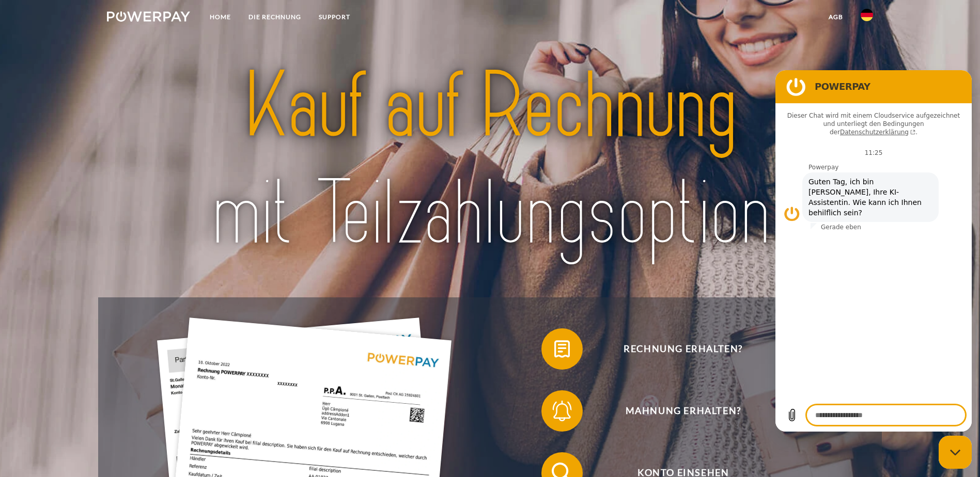 The height and width of the screenshot is (477, 980). I want to click on p: Gerade eben, so click(66, 157).